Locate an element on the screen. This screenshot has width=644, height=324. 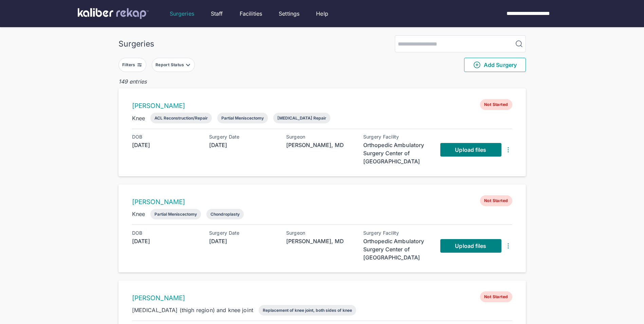
a: Facilities is located at coordinates (251, 14).